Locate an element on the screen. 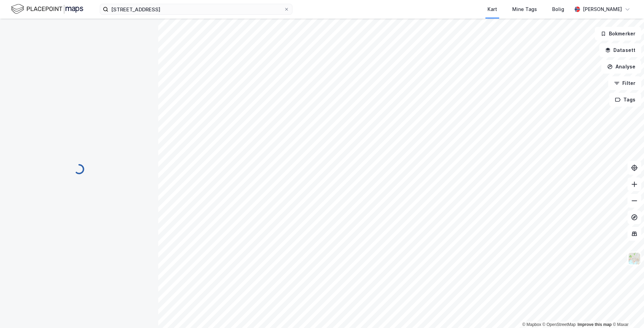  a: OpenStreetMap is located at coordinates (559, 324).